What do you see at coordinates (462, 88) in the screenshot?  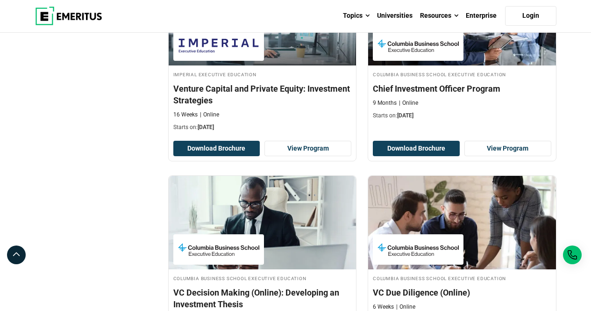 I see `h4: Chief Investment Officer Program` at bounding box center [462, 88].